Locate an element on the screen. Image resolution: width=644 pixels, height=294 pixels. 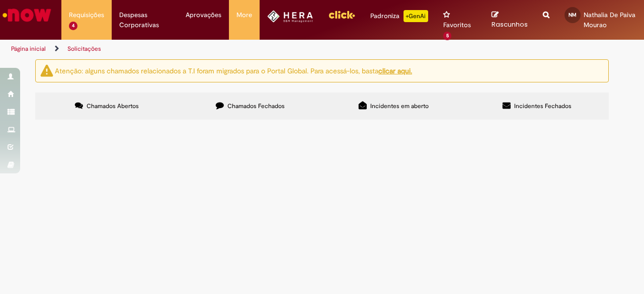
ng-bind-html: Atenção: alguns chamados relacionados a T.I foram migrados para o Portal Global. Para acessá-los,... is located at coordinates (233, 71).